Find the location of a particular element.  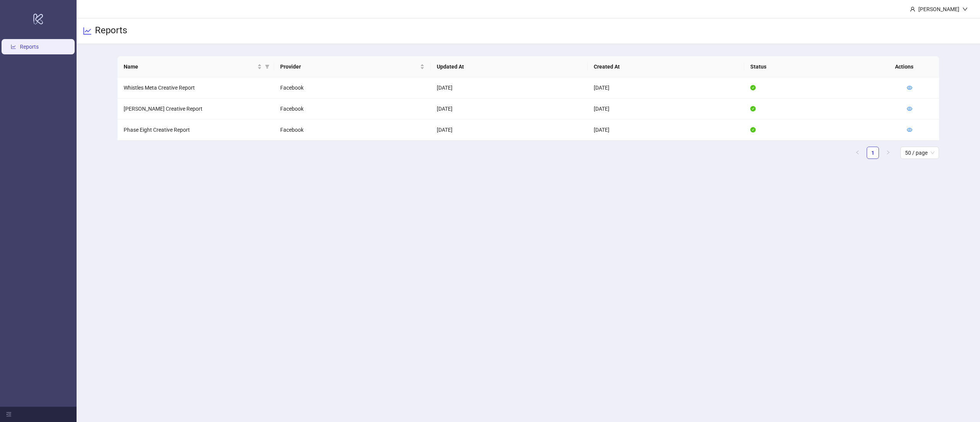

span: down is located at coordinates (965, 9).